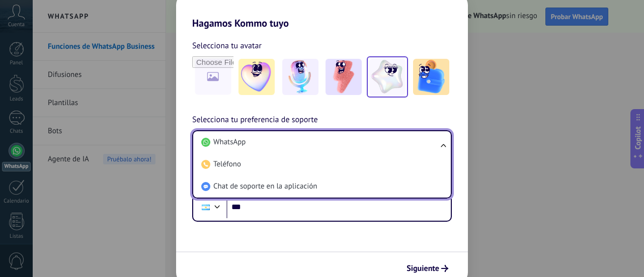 The image size is (644, 277). I want to click on img: -5.jpeg, so click(431, 77).